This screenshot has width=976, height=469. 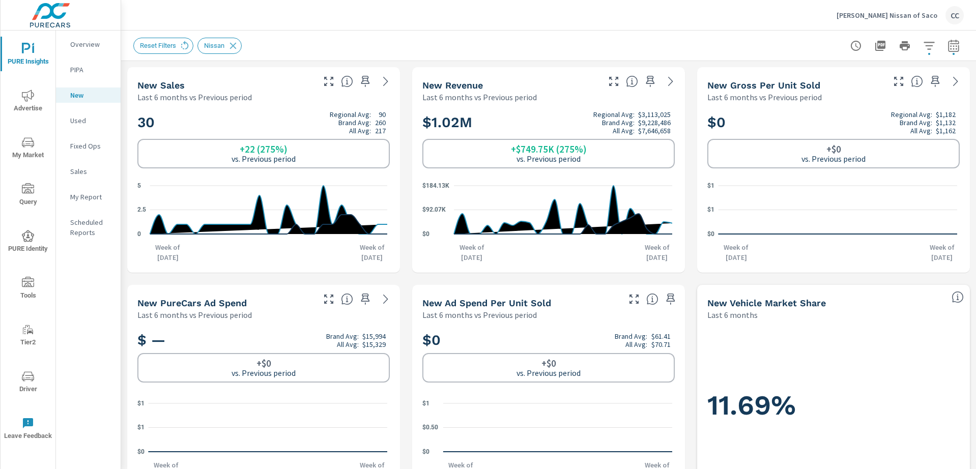 What do you see at coordinates (88, 172) in the screenshot?
I see `div: Sales` at bounding box center [88, 172].